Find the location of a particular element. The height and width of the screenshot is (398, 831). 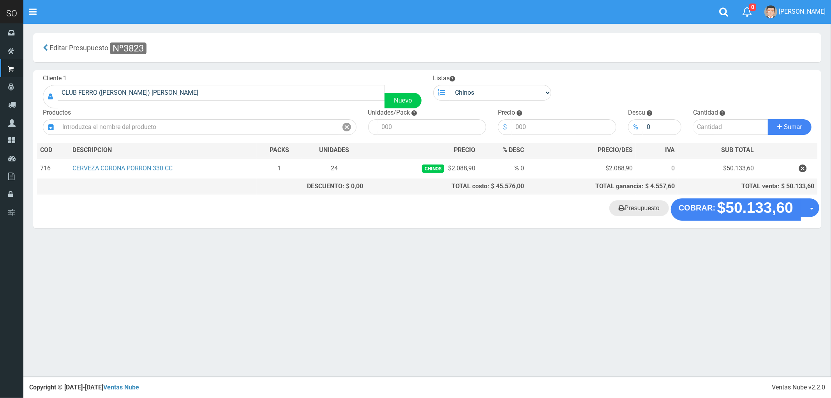

strong: $50.133,60 is located at coordinates (755, 208).